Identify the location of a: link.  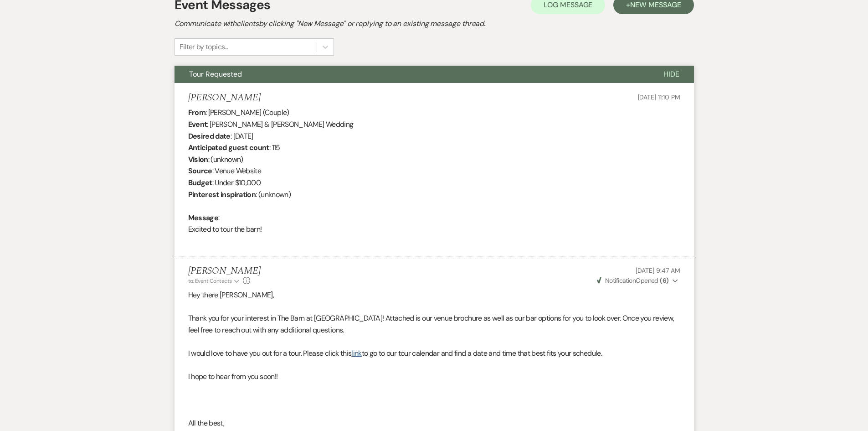
(357, 353).